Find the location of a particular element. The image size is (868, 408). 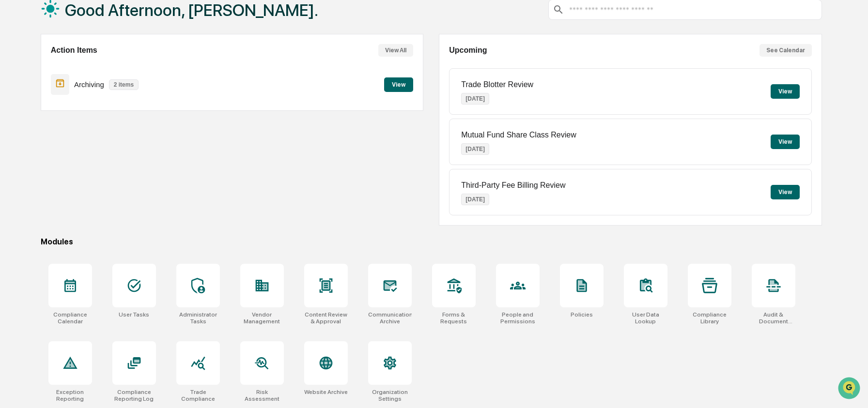

a: See Calendar is located at coordinates (785, 50).